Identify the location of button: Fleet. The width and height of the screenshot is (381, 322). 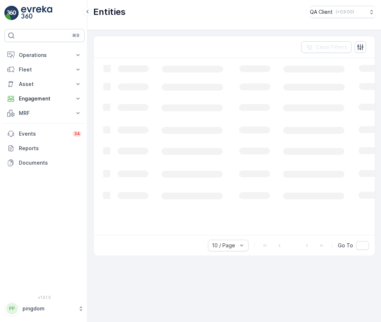
(44, 70).